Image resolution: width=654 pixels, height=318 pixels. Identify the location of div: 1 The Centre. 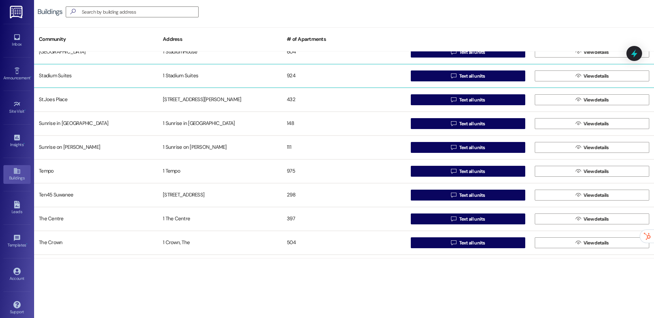
(220, 219).